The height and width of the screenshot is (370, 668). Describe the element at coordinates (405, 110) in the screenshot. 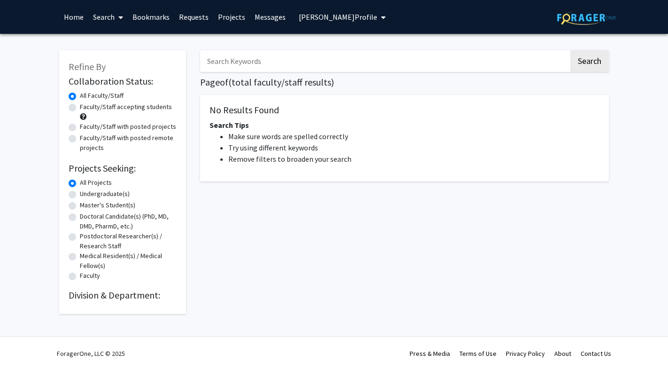

I see `h5: No Results Found` at that location.